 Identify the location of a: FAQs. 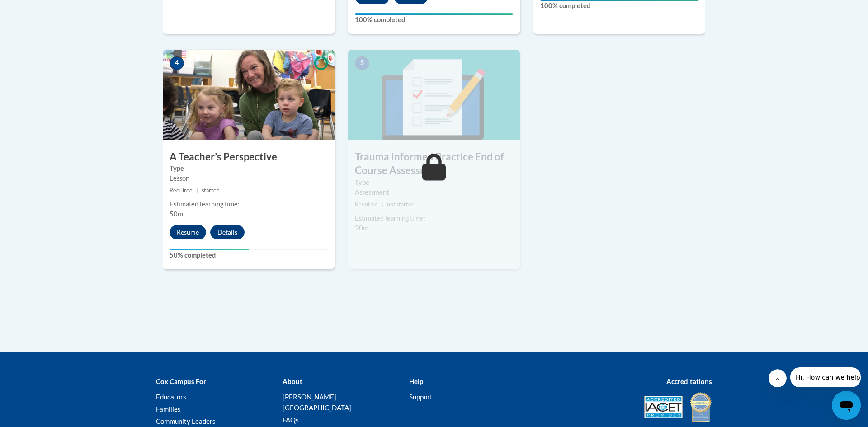
(291, 420).